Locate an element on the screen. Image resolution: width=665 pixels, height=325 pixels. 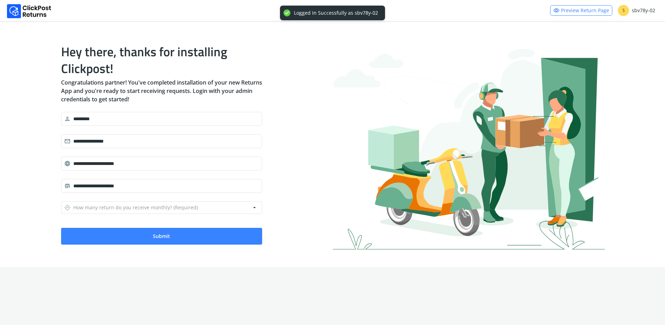
span: email is located at coordinates (67, 141).